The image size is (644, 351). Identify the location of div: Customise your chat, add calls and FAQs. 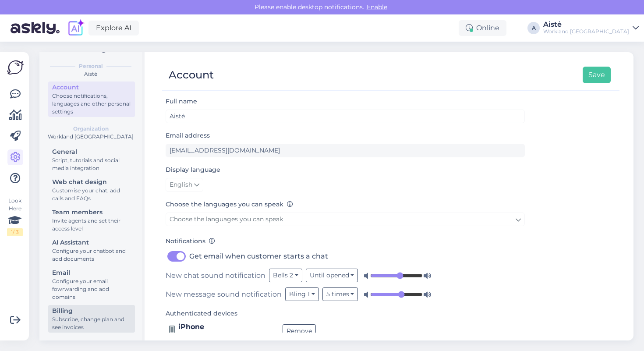
(92, 194).